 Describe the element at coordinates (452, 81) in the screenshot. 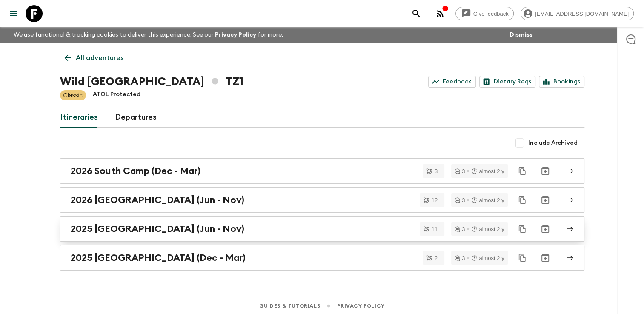

I see `a: Feedback` at that location.